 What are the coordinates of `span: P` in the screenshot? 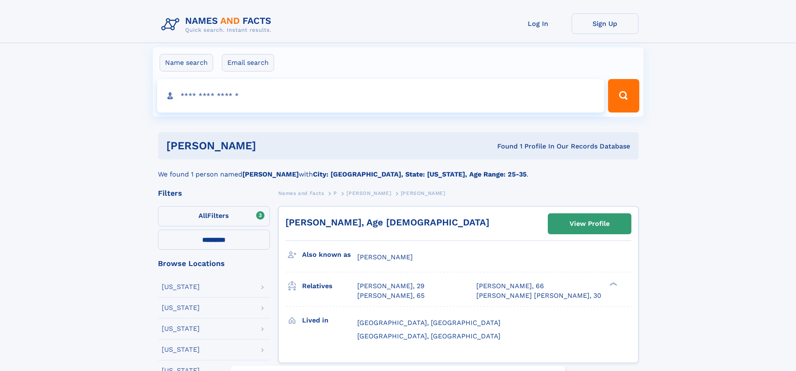 It's located at (335, 193).